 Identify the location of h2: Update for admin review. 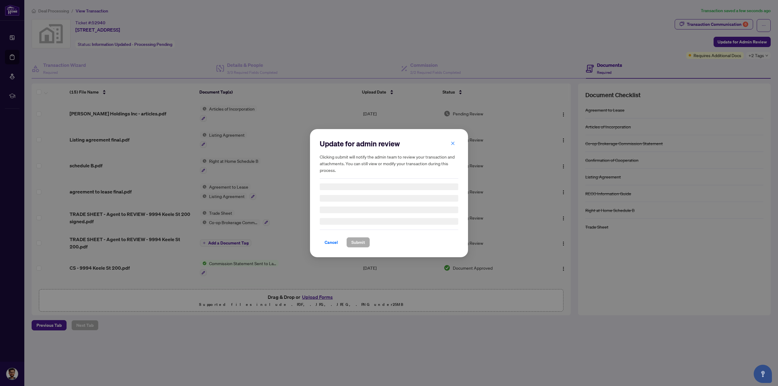
(389, 144).